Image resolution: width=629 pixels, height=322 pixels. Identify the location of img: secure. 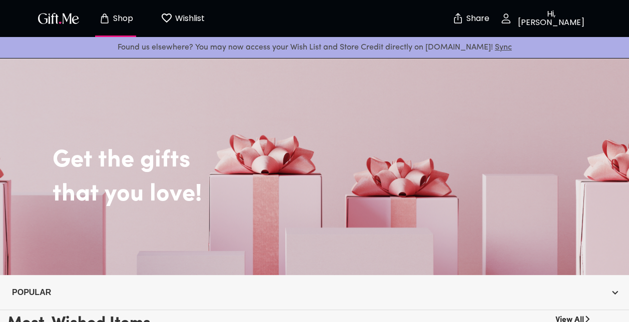
(458, 19).